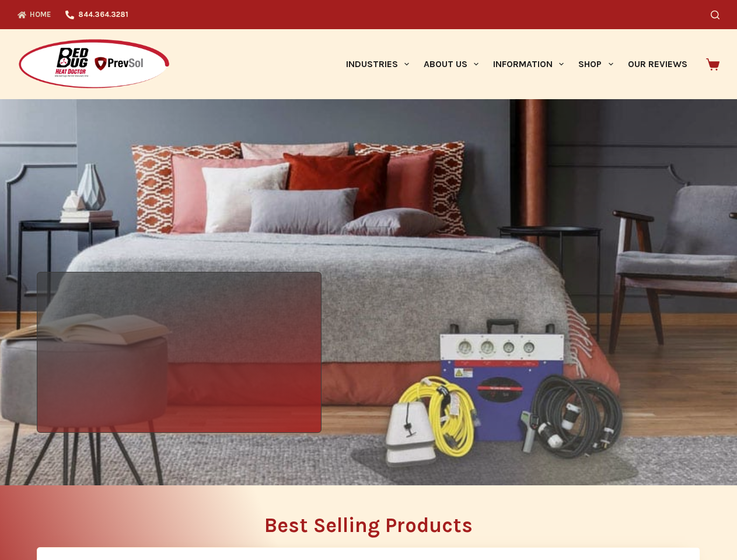  Describe the element at coordinates (450, 64) in the screenshot. I see `a: About Us` at that location.